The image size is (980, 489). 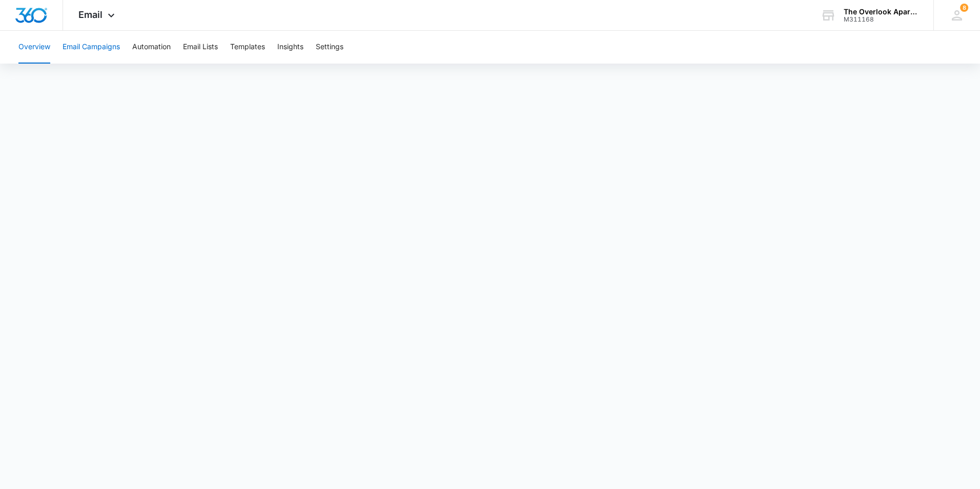 What do you see at coordinates (200, 47) in the screenshot?
I see `button: Email Lists` at bounding box center [200, 47].